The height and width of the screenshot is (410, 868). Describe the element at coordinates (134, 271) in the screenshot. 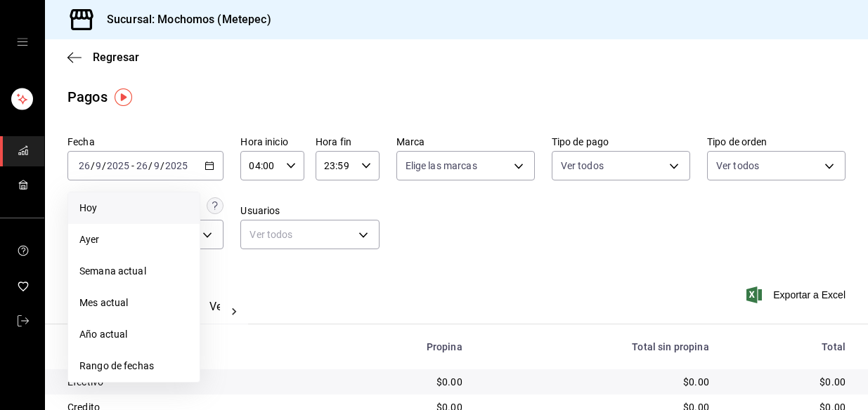

I see `span: Semana actual` at that location.